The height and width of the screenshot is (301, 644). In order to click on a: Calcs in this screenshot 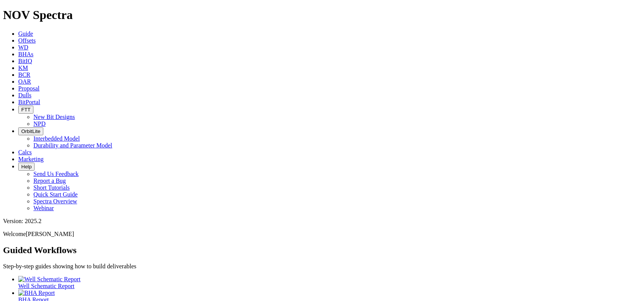, I will do `click(25, 152)`.